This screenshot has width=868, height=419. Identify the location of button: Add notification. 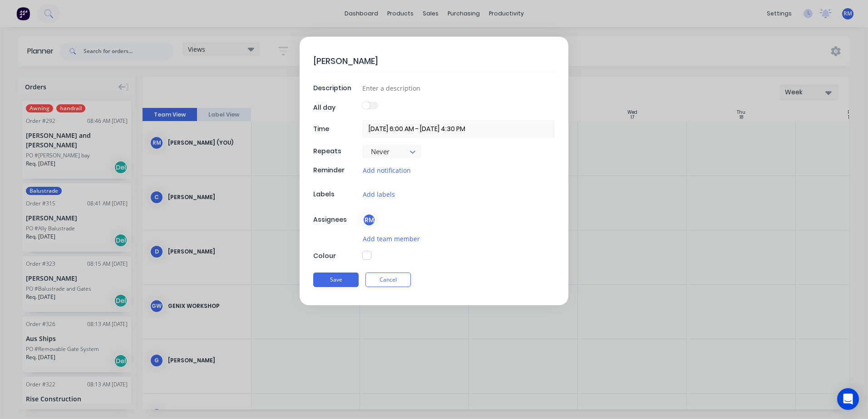
(387, 170).